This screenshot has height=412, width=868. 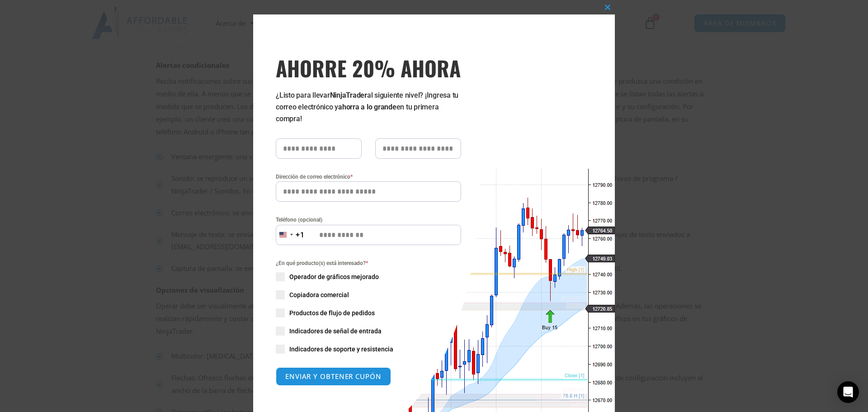 What do you see at coordinates (341, 349) in the screenshot?
I see `font: Indicadores de soporte y resistencia` at bounding box center [341, 349].